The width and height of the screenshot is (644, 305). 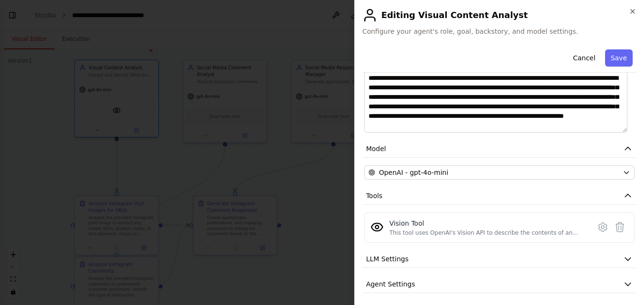 I want to click on button: Configure tool, so click(x=603, y=227).